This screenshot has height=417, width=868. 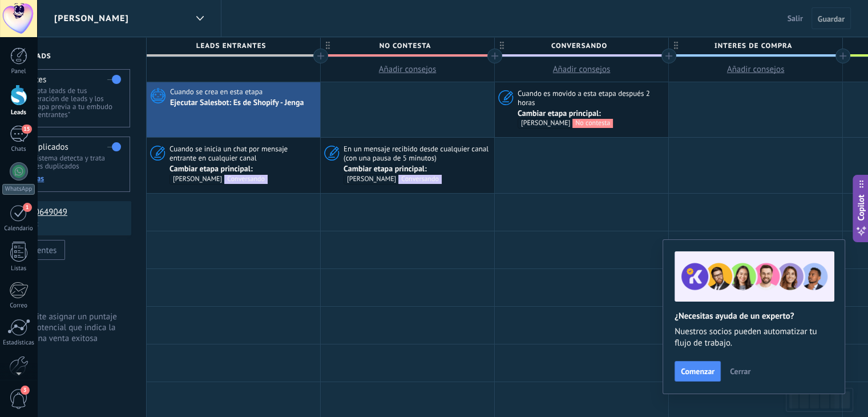 What do you see at coordinates (217, 92) in the screenshot?
I see `span: Cuando se crea en esta etapa` at bounding box center [217, 92].